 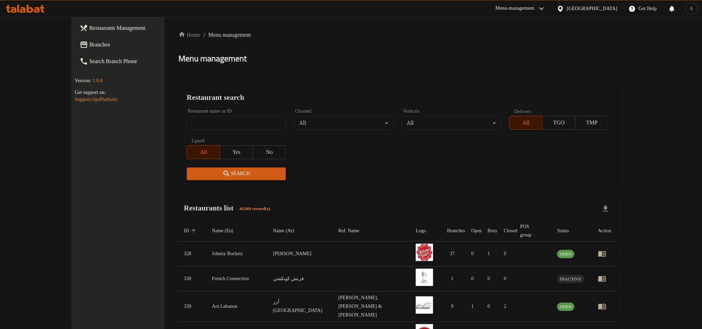 I want to click on span: ID, so click(x=191, y=231).